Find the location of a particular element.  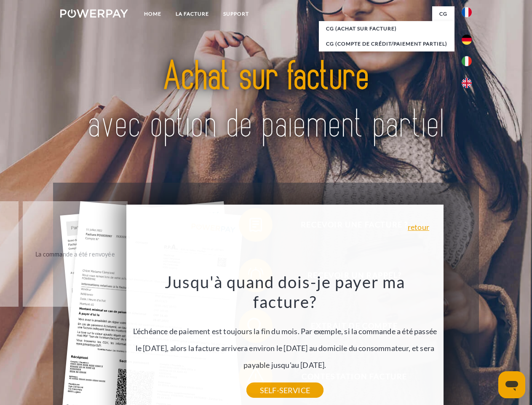

img: it is located at coordinates (467, 61).